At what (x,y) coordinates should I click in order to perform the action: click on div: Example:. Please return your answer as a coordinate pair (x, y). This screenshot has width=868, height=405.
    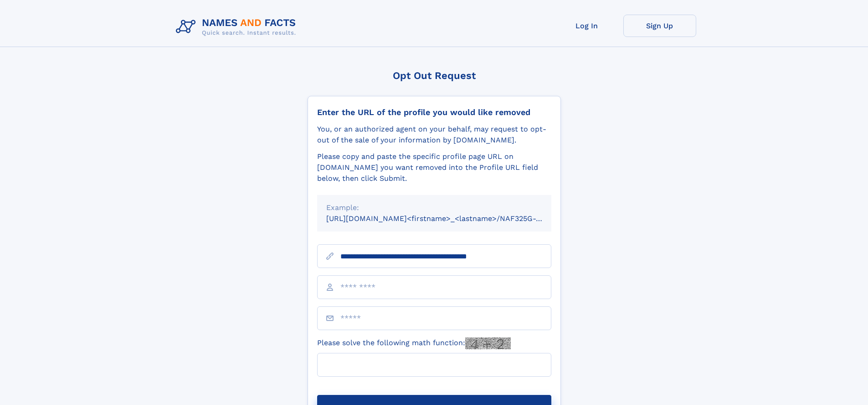
    Looking at the image, I should click on (434, 207).